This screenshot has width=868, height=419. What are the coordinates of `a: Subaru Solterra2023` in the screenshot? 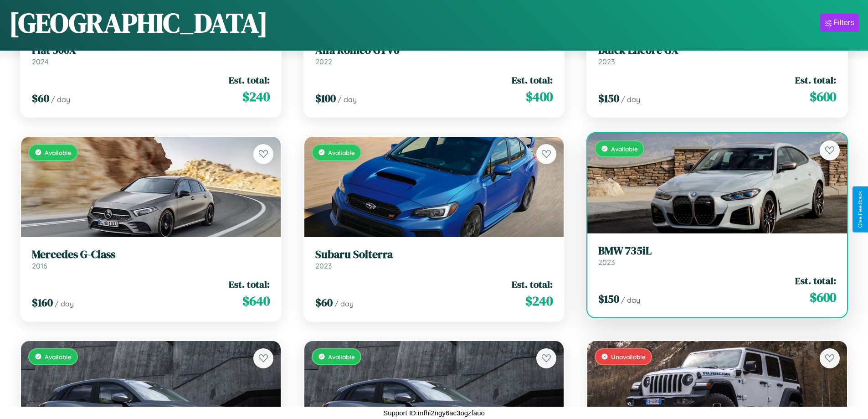 It's located at (434, 259).